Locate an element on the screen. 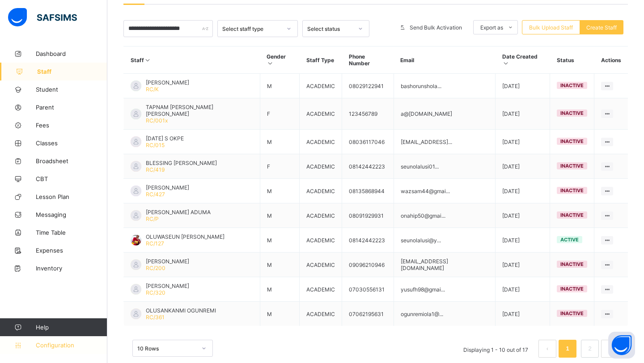  td: 08135868944 is located at coordinates (368, 191).